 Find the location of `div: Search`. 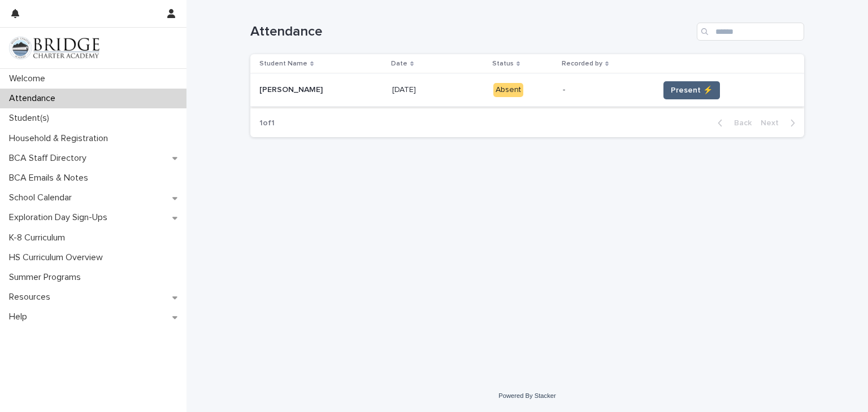

div: Search is located at coordinates (750, 32).